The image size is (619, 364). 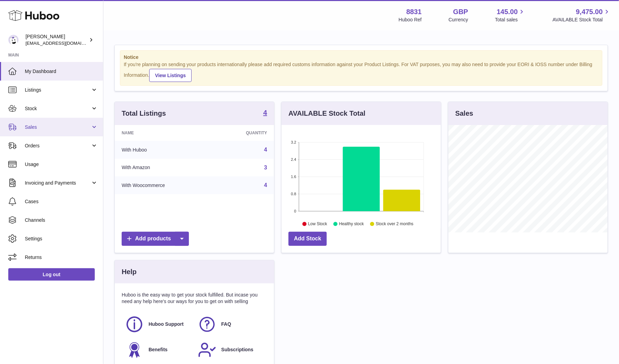 I want to click on strong: 8831, so click(x=414, y=12).